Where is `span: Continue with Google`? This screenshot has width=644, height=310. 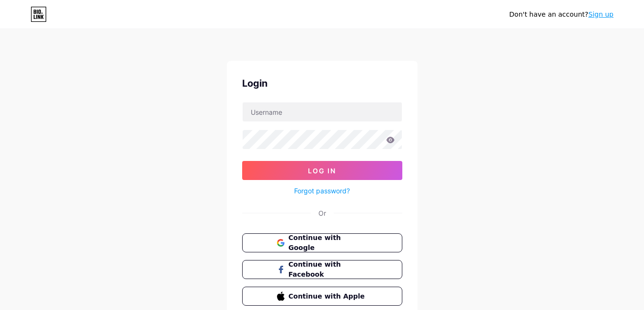 span: Continue with Google is located at coordinates (327, 243).